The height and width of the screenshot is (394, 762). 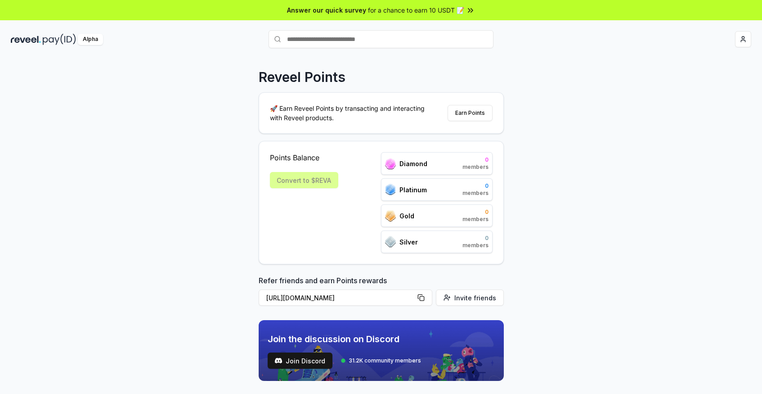 What do you see at coordinates (305, 360) in the screenshot?
I see `span: Join Discord` at bounding box center [305, 360].